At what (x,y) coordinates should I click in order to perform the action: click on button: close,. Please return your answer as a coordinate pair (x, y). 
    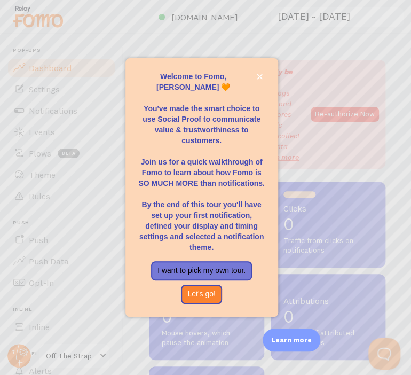
    Looking at the image, I should click on (260, 76).